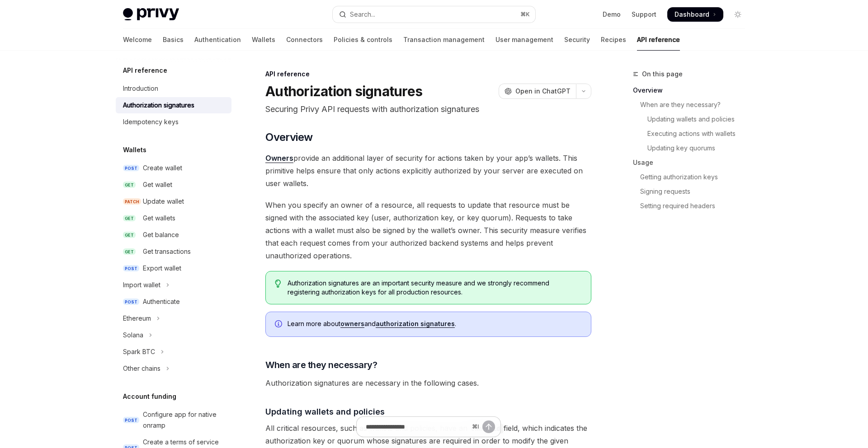  What do you see at coordinates (218, 40) in the screenshot?
I see `a: Authentication` at bounding box center [218, 40].